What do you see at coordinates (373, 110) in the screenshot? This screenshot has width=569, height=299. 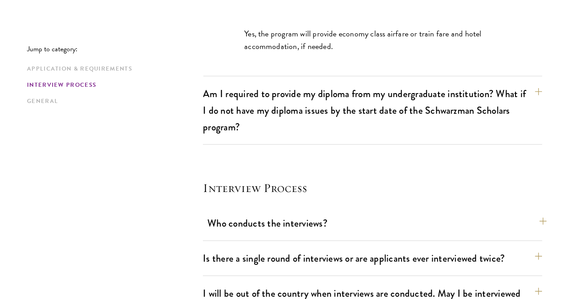 I see `button: Am I required to provide my diploma from my undergraduate institution? What if I do not have my d...` at bounding box center [373, 110].